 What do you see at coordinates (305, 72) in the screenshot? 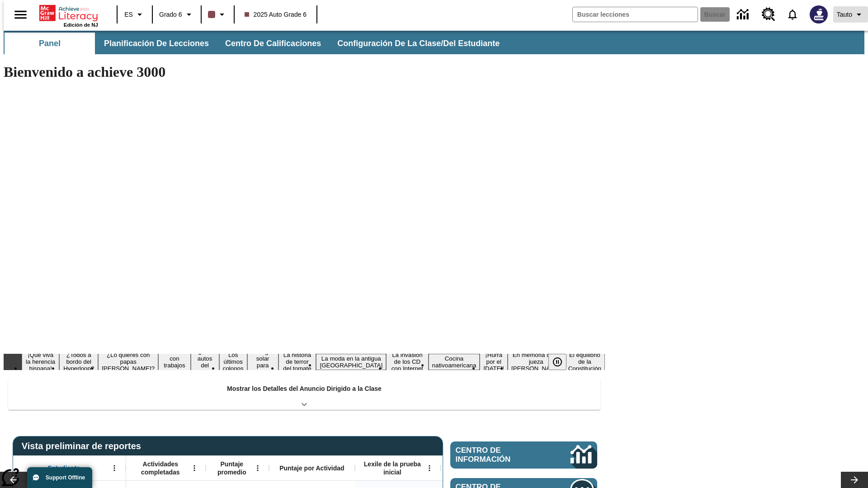
I see `h1: Bienvenido a achieve 3000` at bounding box center [305, 72].